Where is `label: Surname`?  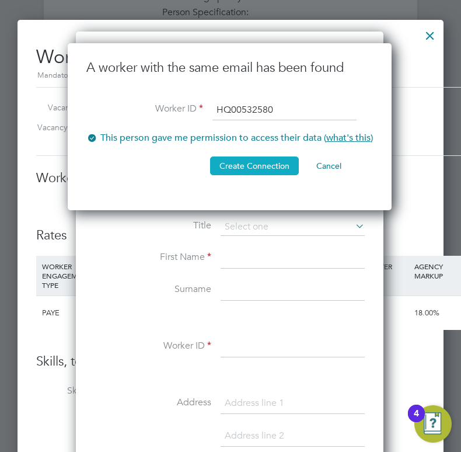
label: Surname is located at coordinates (153, 289).